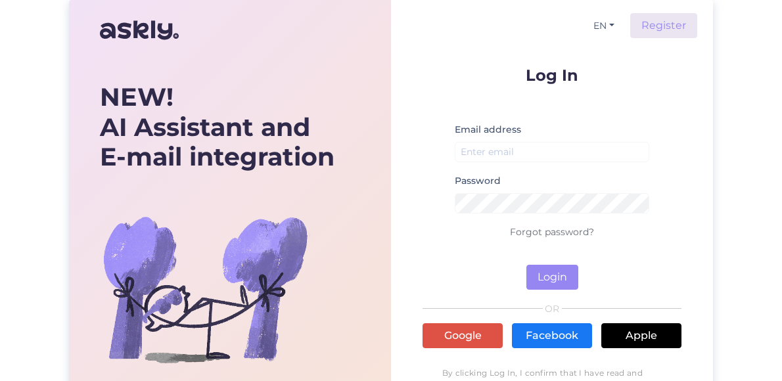 This screenshot has height=381, width=782. I want to click on img: Askly, so click(139, 30).